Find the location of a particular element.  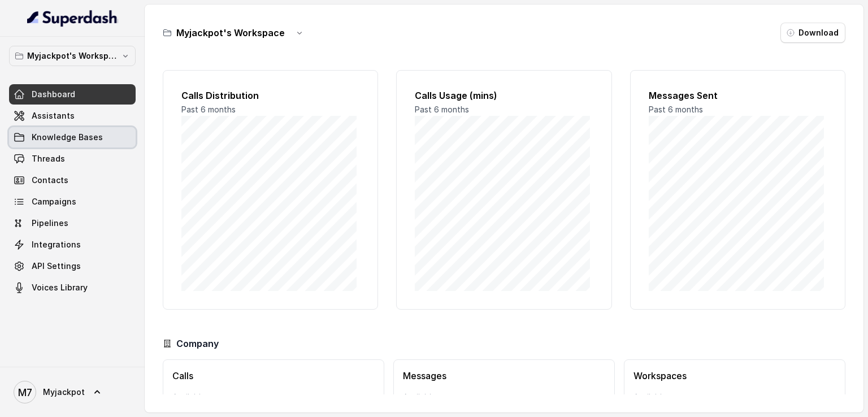

span: Myjackpot is located at coordinates (64, 392).